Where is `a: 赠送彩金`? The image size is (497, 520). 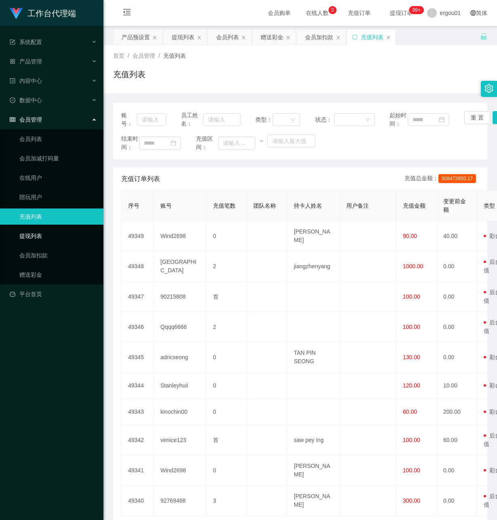
a: 赠送彩金 is located at coordinates (58, 275).